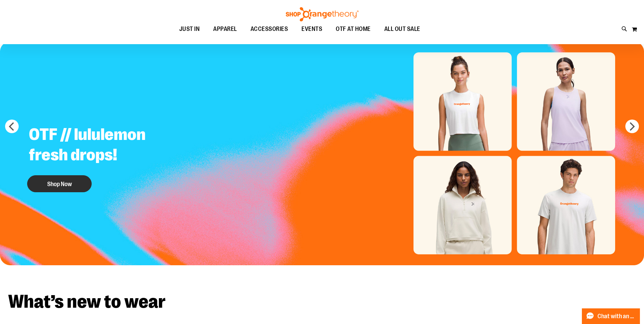 This screenshot has height=324, width=644. I want to click on a: OTF // lululemon fresh drops! Shop Now, so click(108, 157).